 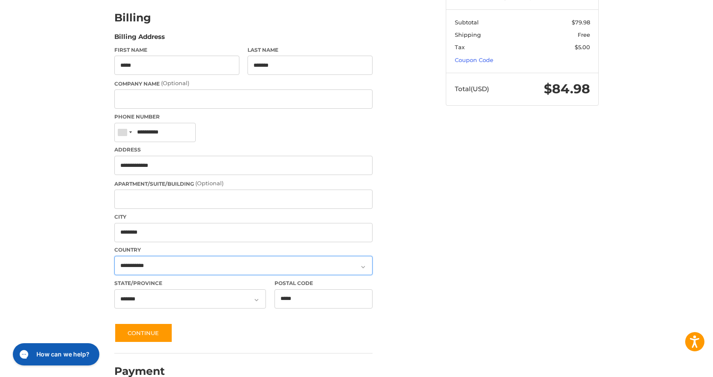 I want to click on label: Phone Number, so click(x=243, y=117).